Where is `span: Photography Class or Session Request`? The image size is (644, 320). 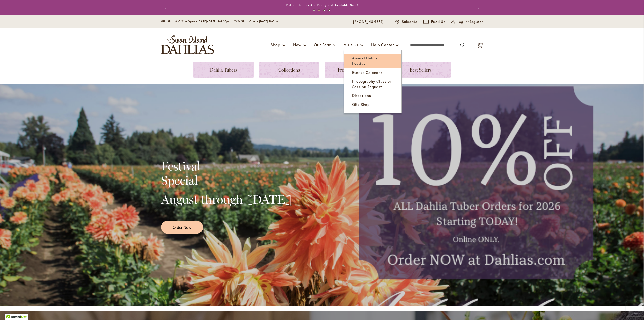
span: Photography Class or Session Request is located at coordinates (372, 84).